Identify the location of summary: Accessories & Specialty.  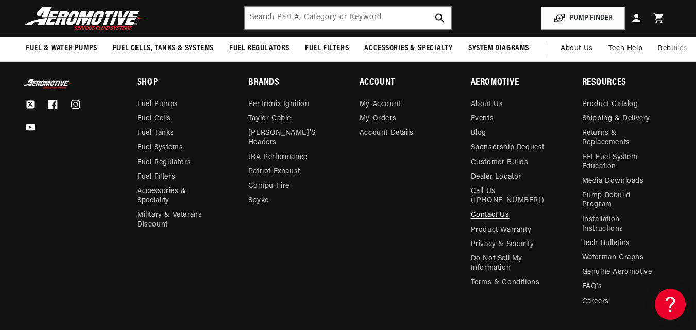
(409, 48).